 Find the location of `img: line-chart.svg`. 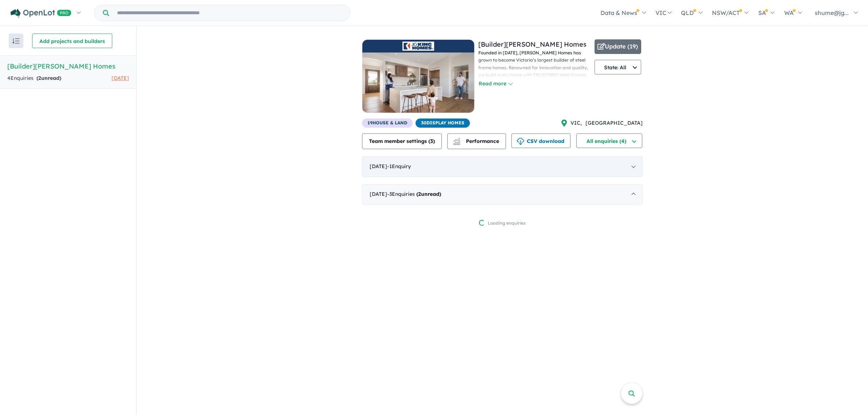

img: line-chart.svg is located at coordinates (457, 140).